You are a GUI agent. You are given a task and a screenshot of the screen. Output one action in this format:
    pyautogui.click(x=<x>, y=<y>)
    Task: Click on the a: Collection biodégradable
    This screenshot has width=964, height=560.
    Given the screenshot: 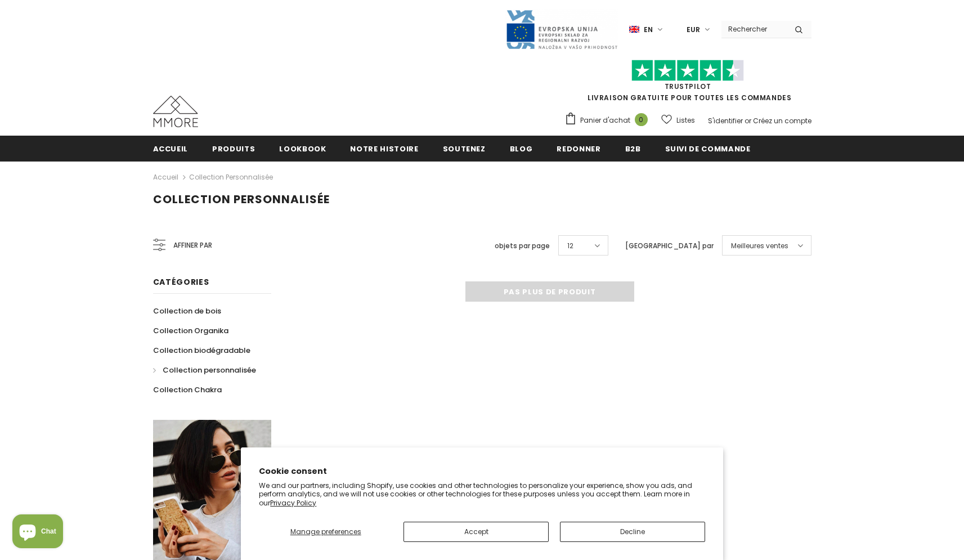 What is the action you would take?
    pyautogui.click(x=202, y=350)
    